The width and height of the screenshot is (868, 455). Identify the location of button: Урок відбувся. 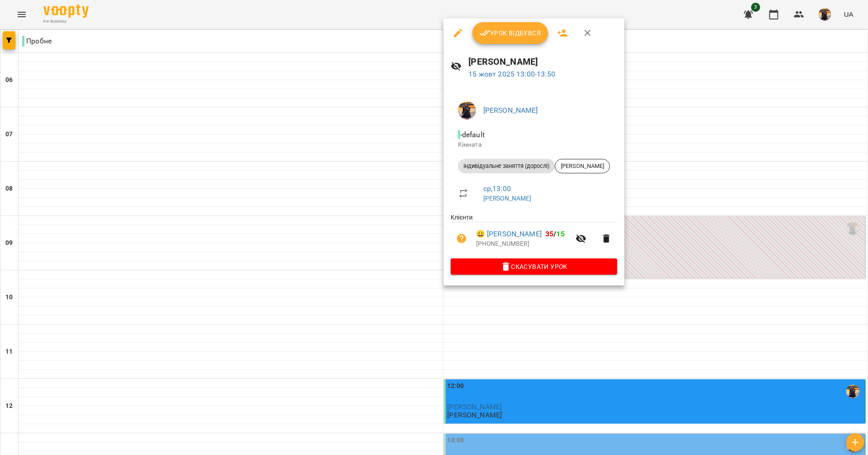
(510, 33).